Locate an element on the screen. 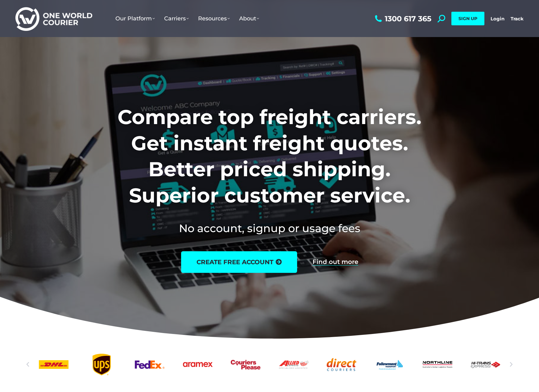  span: Resources is located at coordinates (214, 18).